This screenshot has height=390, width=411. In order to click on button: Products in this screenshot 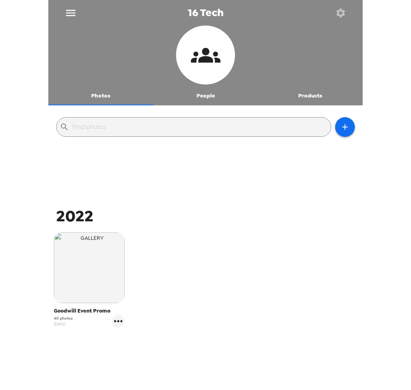, I will do `click(310, 96)`.